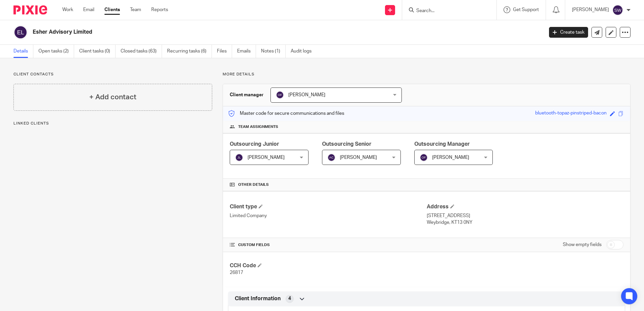 This screenshot has height=311, width=644. I want to click on h4: Client type, so click(328, 207).